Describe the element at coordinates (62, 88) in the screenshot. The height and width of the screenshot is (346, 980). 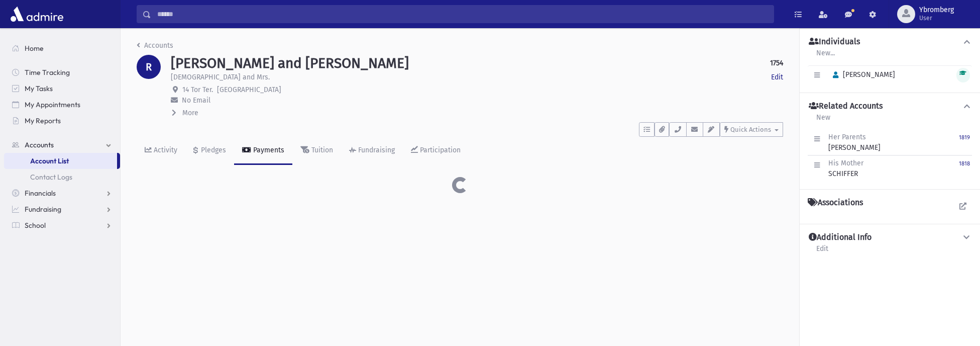
I see `a: My Tasks` at that location.